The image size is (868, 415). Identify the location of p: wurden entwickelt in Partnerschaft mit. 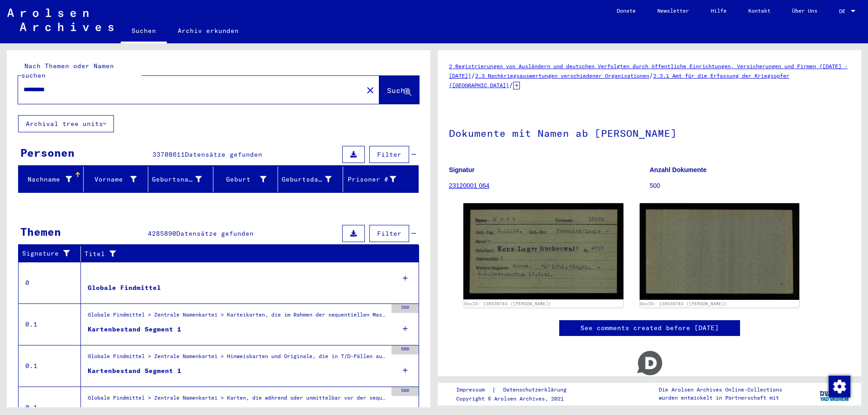
(720, 398).